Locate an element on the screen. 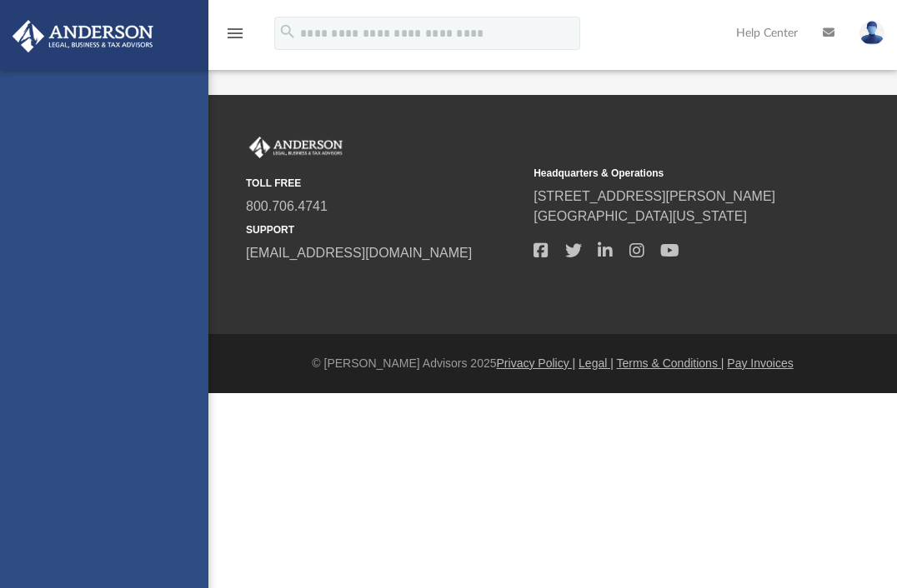  small: Headquarters & Operations is located at coordinates (671, 173).